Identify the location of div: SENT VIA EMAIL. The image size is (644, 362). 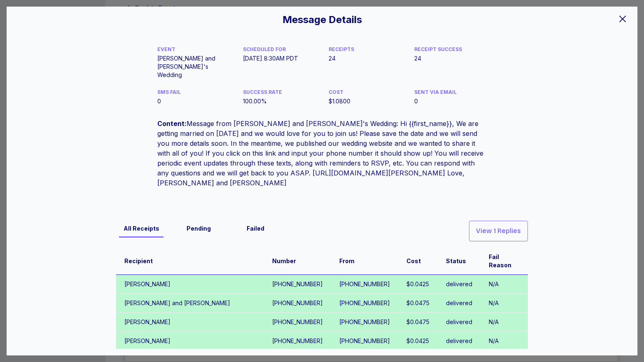
(450, 92).